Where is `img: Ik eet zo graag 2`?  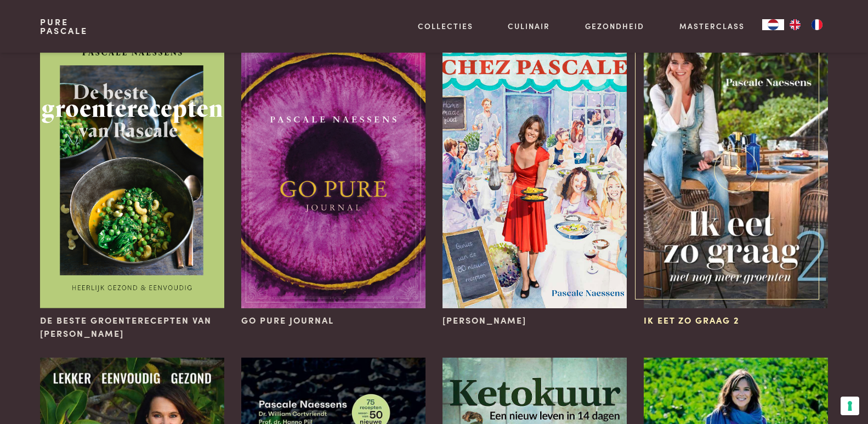
img: Ik eet zo graag 2 is located at coordinates (735, 170).